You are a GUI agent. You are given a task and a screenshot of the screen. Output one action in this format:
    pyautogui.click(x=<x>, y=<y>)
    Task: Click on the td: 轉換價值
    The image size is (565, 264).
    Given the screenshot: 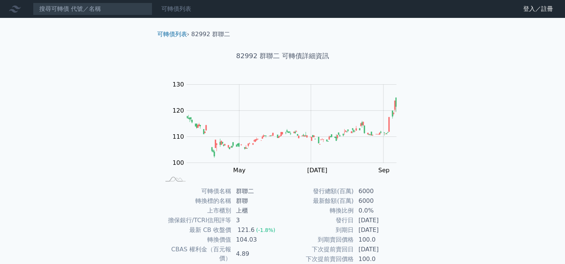 What is the action you would take?
    pyautogui.click(x=196, y=240)
    